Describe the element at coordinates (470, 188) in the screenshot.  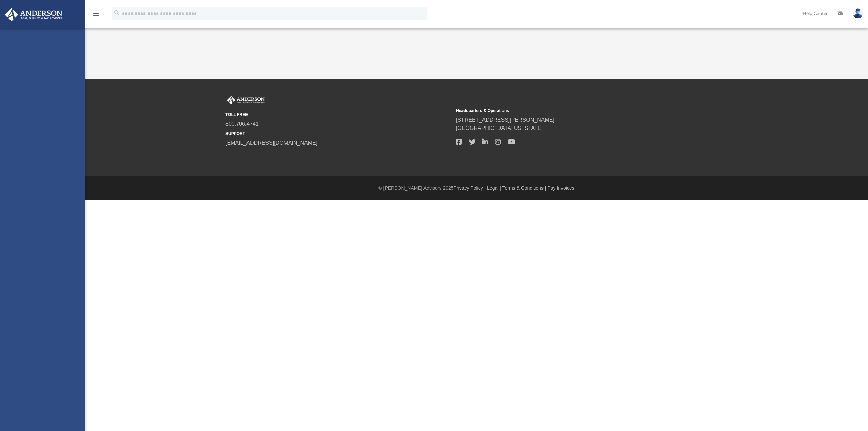
I see `a: Privacy Policy |` at that location.